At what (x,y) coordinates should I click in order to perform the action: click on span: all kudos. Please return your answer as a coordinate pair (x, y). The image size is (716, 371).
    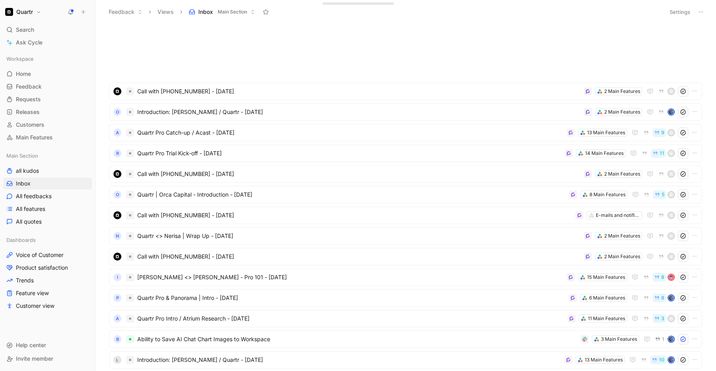
    Looking at the image, I should click on (27, 171).